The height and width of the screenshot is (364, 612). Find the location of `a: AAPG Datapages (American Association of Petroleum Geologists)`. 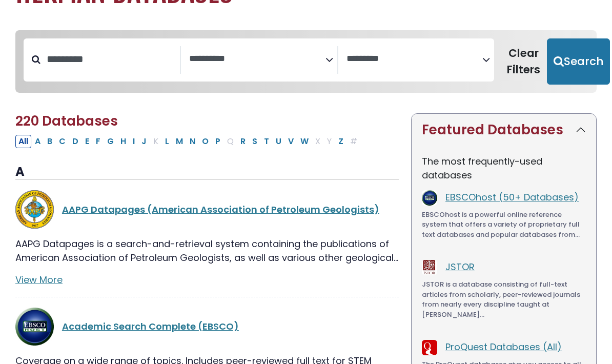

a: AAPG Datapages (American Association of Petroleum Geologists) is located at coordinates (221, 209).